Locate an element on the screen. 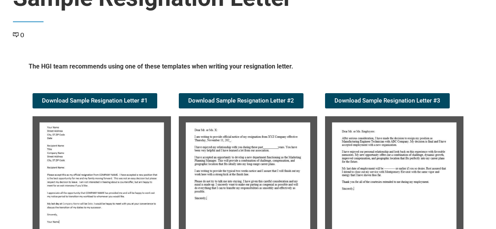 The width and height of the screenshot is (496, 229). span: Download Sample Resignation Letter #2 is located at coordinates (241, 101).